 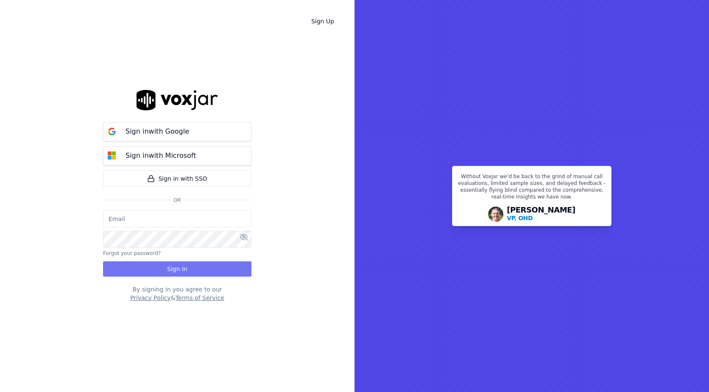 I want to click on p: Sign in with Google, so click(x=157, y=131).